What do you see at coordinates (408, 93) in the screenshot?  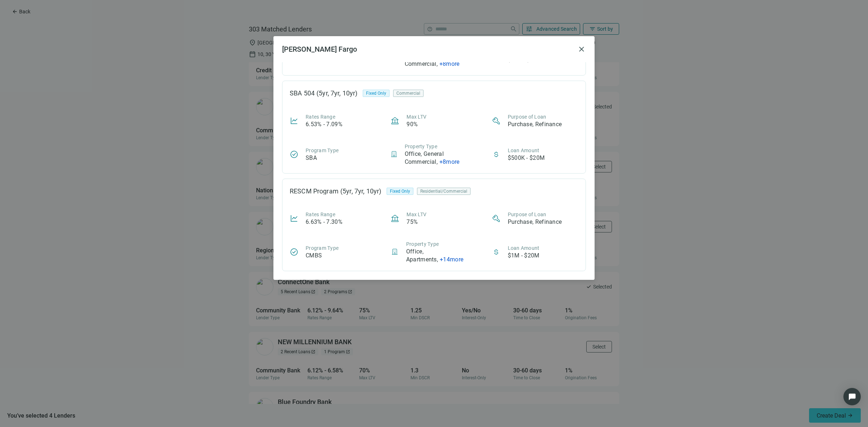 I see `div: Commercial` at bounding box center [408, 93].